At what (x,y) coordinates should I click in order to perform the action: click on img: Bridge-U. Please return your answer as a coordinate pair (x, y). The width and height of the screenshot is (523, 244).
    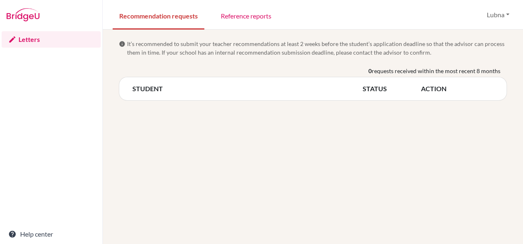
    Looking at the image, I should click on (23, 15).